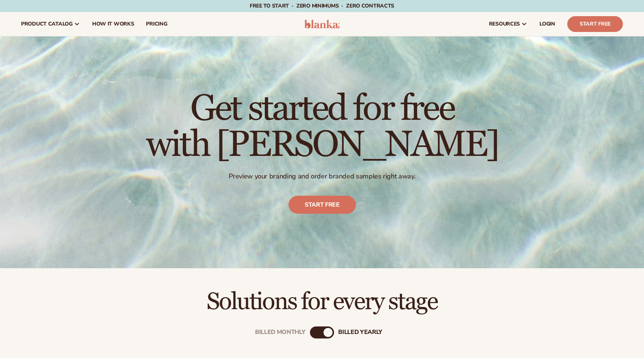 The width and height of the screenshot is (644, 358). I want to click on span: pricing, so click(156, 24).